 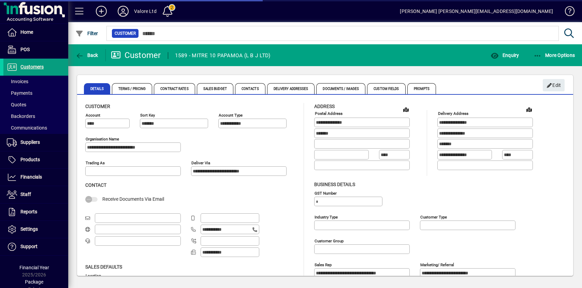 I want to click on span: Staff, so click(x=26, y=194).